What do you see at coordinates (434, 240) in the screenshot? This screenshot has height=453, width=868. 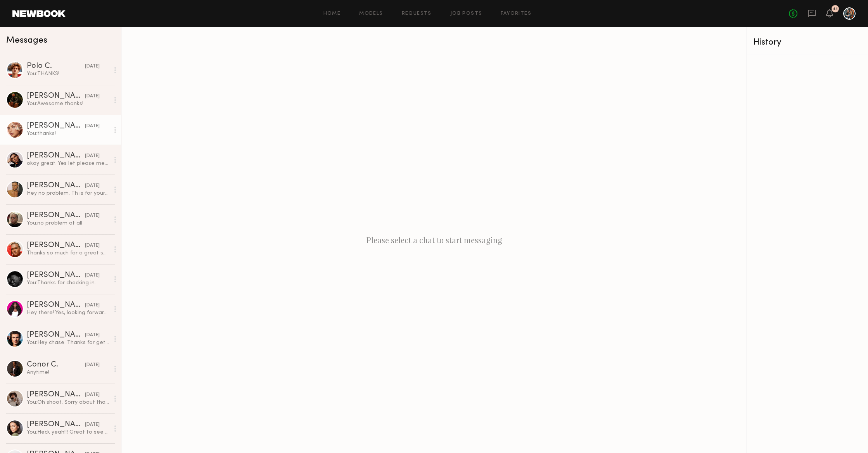 I see `div: Please select a chat to start messaging` at bounding box center [434, 240].